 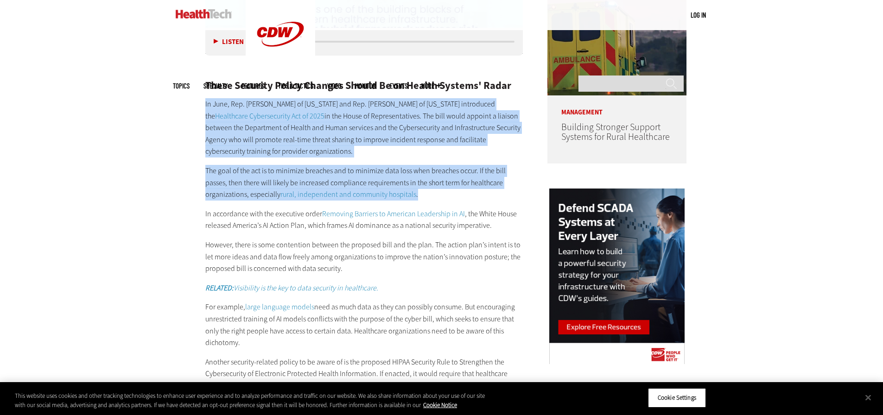 What do you see at coordinates (868, 397) in the screenshot?
I see `button: Close` at bounding box center [868, 397].